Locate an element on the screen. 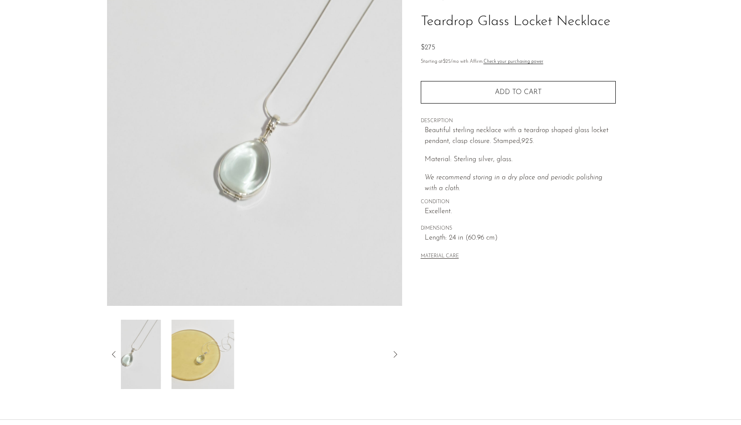  span: CONDITION is located at coordinates (518, 202).